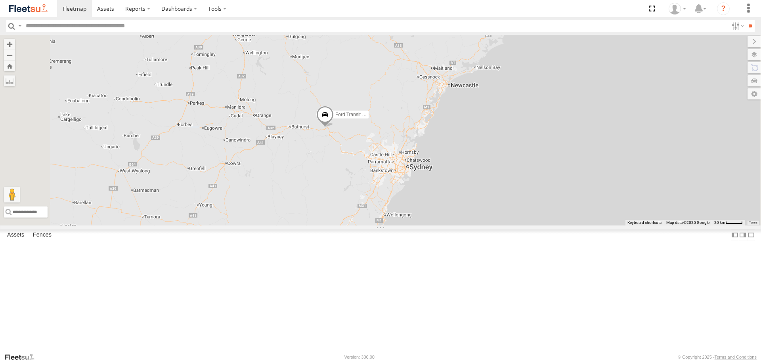 The height and width of the screenshot is (361, 761). I want to click on span: Map data ©2025 Google, so click(688, 222).